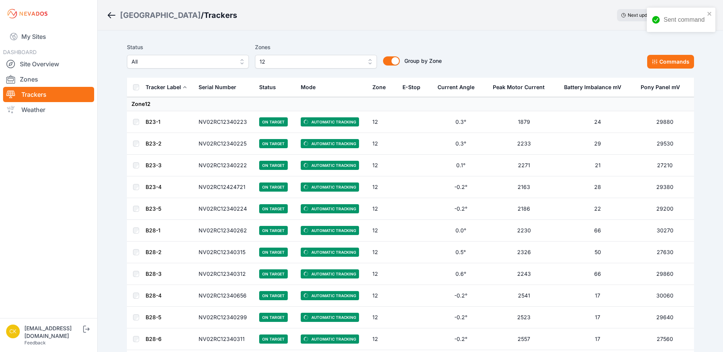  What do you see at coordinates (153, 317) in the screenshot?
I see `a: B28-5` at bounding box center [153, 317].